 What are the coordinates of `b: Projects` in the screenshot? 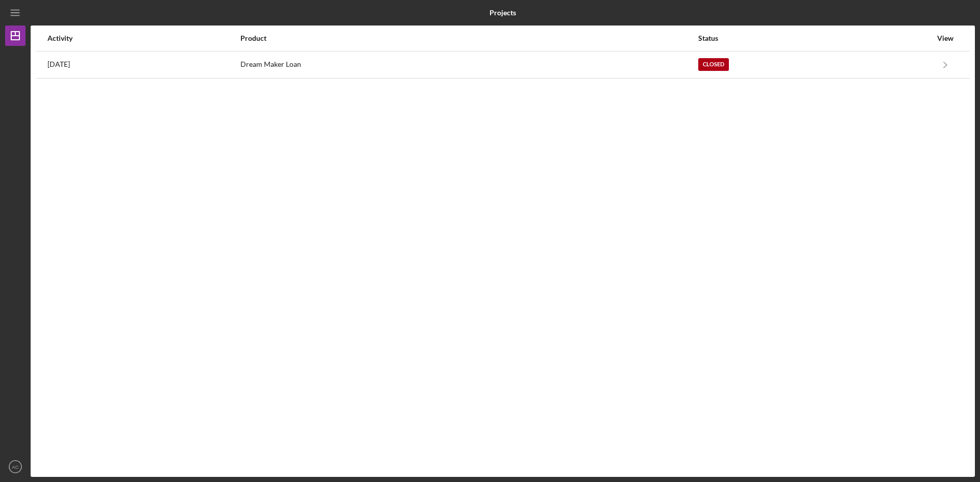 It's located at (503, 13).